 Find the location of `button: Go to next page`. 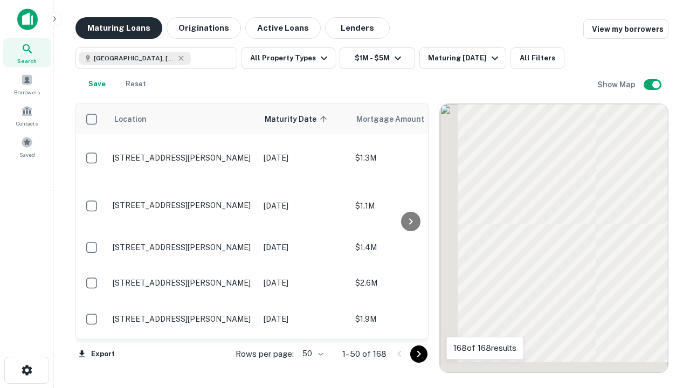

button: Go to next page is located at coordinates (419, 354).